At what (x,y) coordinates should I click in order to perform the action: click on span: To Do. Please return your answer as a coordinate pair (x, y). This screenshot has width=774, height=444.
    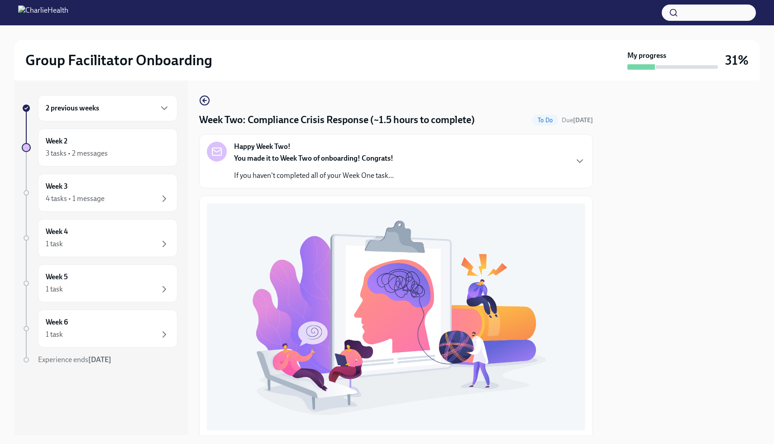
    Looking at the image, I should click on (545, 120).